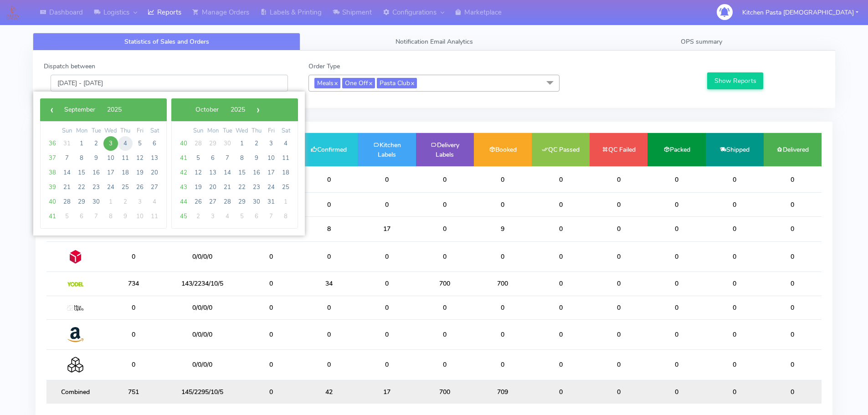 The height and width of the screenshot is (415, 868). I want to click on span: 4, so click(155, 202).